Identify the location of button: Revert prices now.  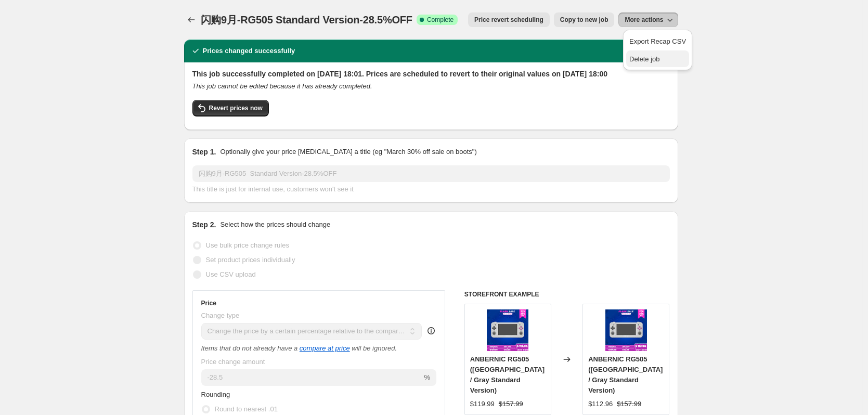
(231, 108).